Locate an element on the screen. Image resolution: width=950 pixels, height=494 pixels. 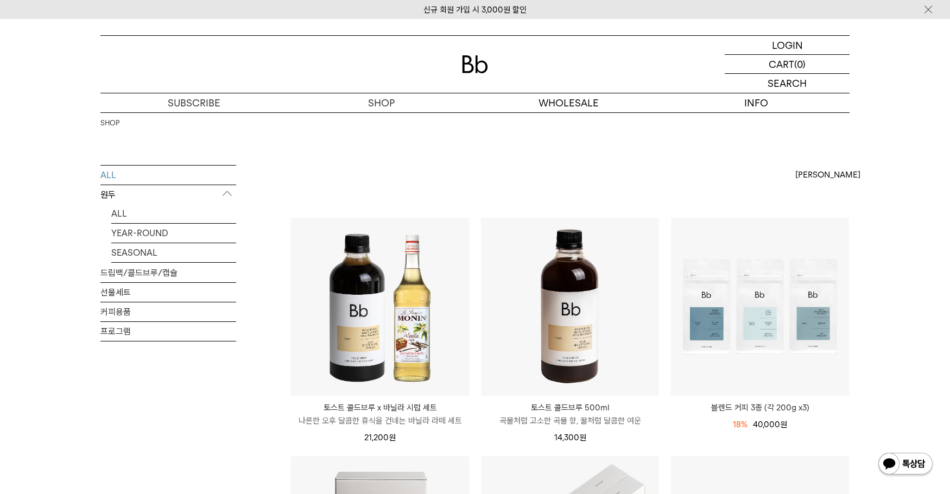
span: 14,300 is located at coordinates (570, 437).